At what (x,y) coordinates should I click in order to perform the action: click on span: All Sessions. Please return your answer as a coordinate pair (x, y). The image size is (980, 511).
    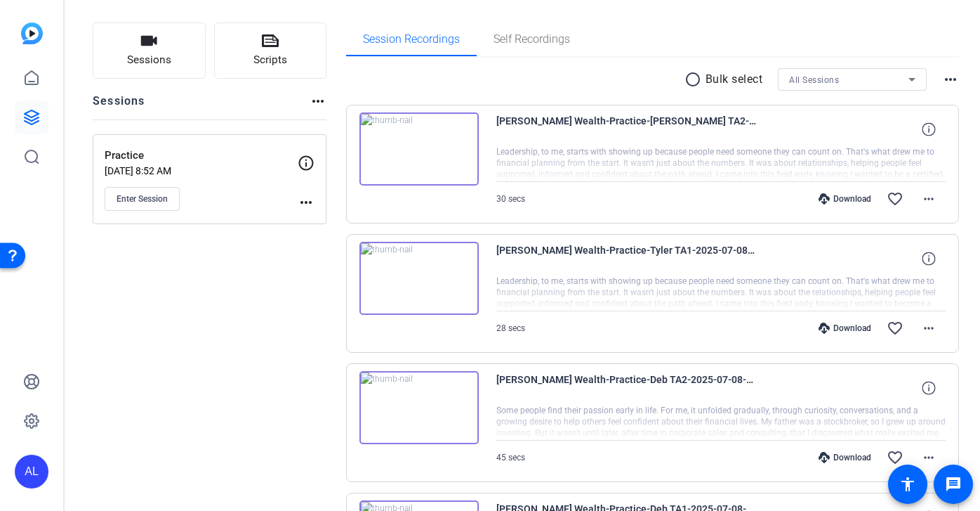
    Looking at the image, I should click on (814, 80).